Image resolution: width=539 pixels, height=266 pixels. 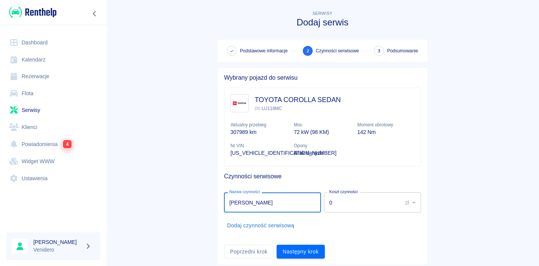 What do you see at coordinates (244, 191) in the screenshot?
I see `label: Nazwa czynności` at bounding box center [244, 191].